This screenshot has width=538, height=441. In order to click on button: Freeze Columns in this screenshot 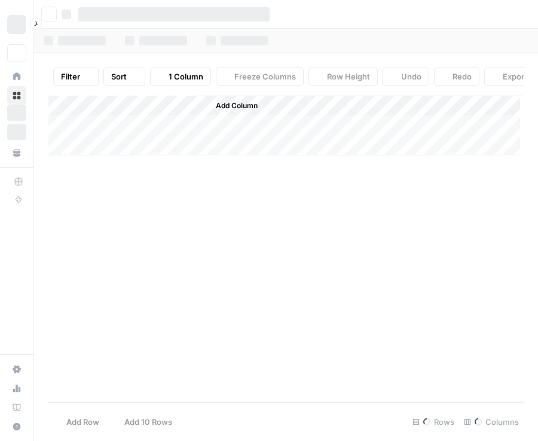, I will do `click(259, 76)`.